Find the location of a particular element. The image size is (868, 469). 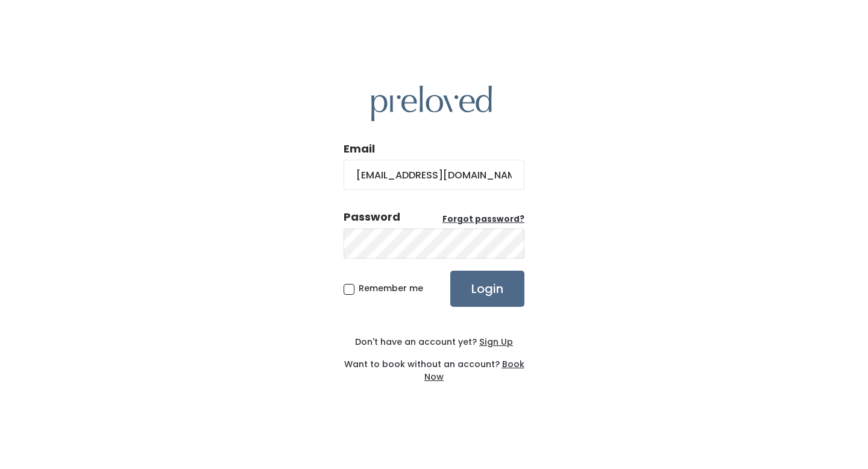

u: Forgot password? is located at coordinates (484, 219).